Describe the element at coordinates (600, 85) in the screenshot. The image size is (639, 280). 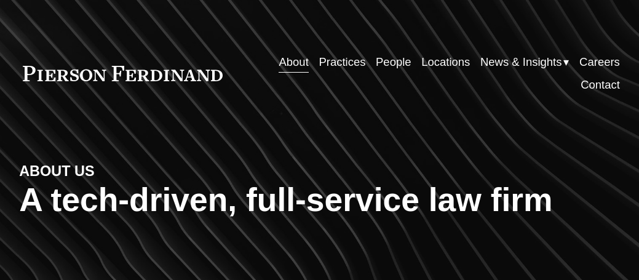
I see `a: Contact` at that location.